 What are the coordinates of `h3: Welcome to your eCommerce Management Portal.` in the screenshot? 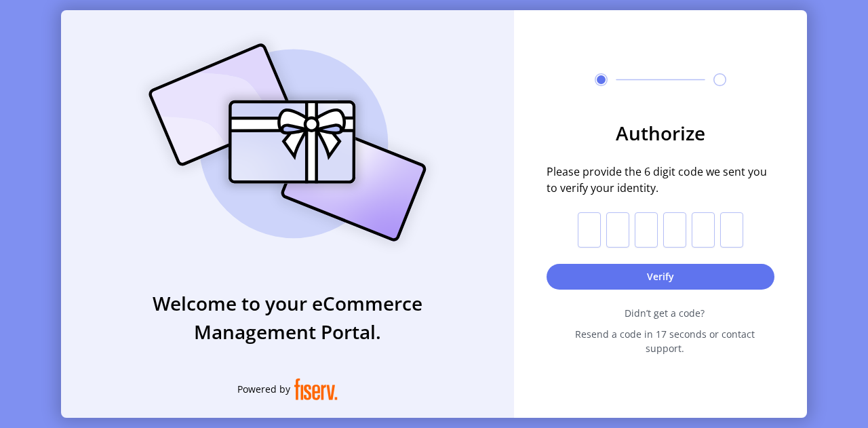 It's located at (288, 317).